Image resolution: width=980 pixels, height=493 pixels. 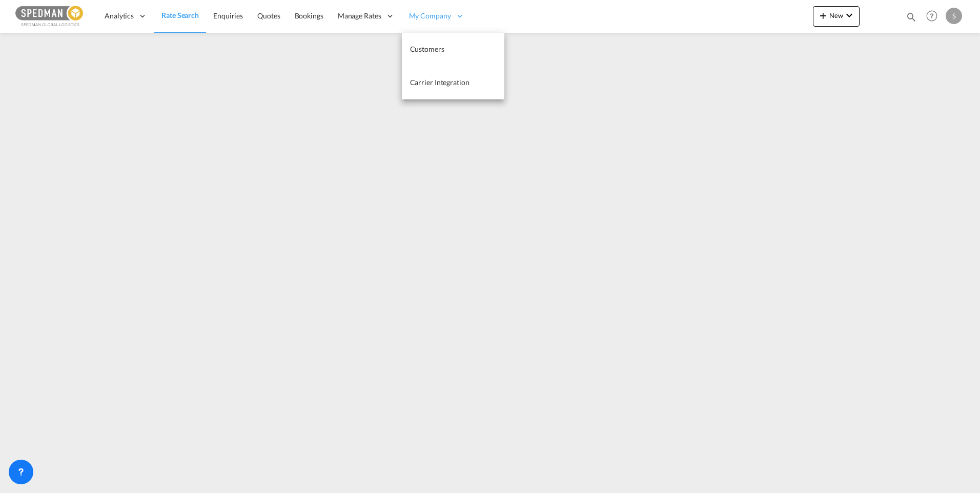 I want to click on span: Carrier Integration, so click(x=440, y=82).